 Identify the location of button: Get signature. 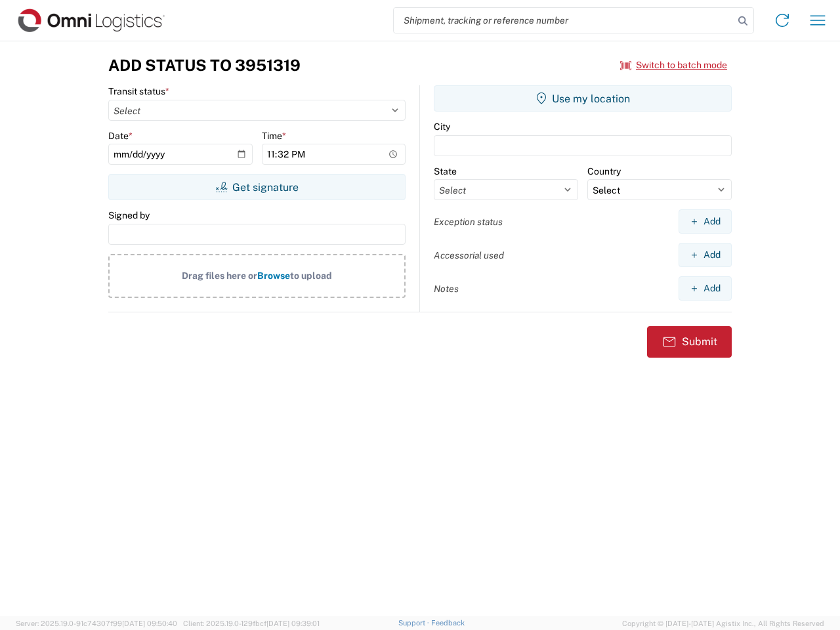
(257, 187).